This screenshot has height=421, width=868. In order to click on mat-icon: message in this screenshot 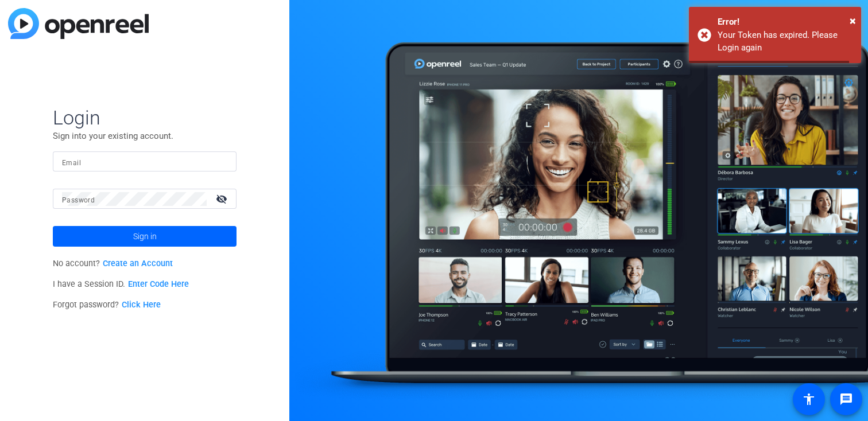, I will do `click(846, 400)`.